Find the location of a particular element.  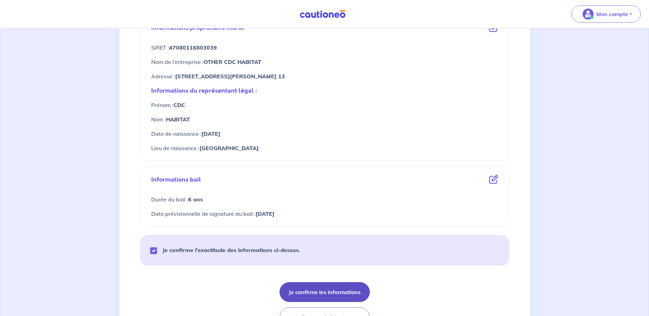

strong: Je confirme l’exactitude des informations ci-dessus. is located at coordinates (231, 250).